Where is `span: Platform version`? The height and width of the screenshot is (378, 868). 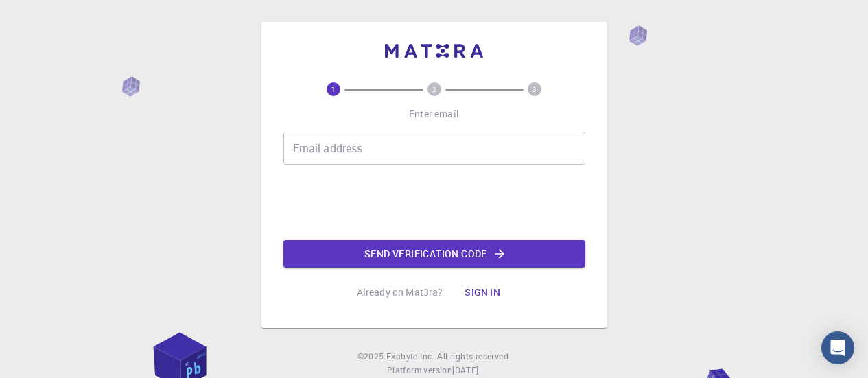
span: Platform version is located at coordinates (419, 371).